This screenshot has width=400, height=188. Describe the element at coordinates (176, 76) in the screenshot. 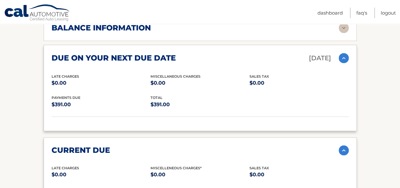

I see `span: Miscellaneous Charges` at that location.